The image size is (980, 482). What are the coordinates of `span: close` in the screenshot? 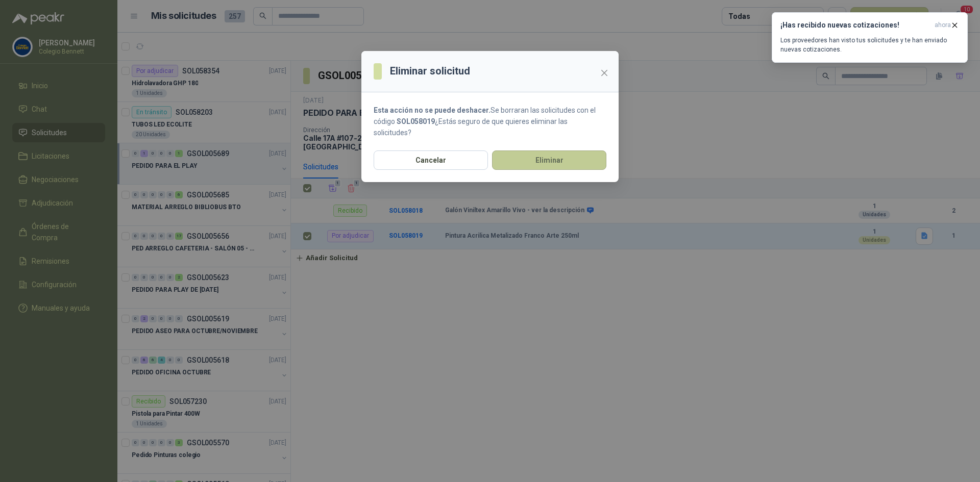 It's located at (605, 73).